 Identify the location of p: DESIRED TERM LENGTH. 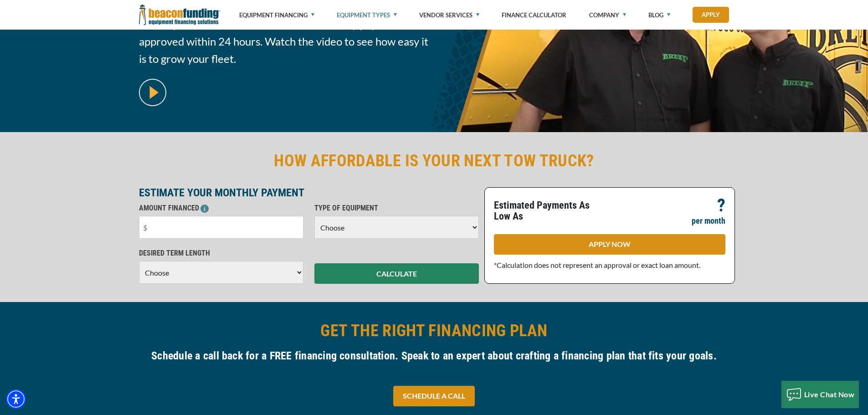
(220, 253).